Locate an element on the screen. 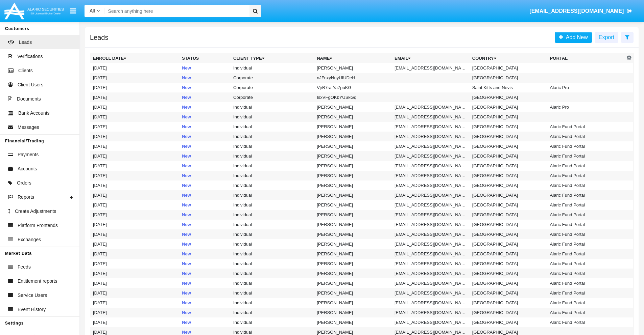  th: Name is located at coordinates (353, 58).